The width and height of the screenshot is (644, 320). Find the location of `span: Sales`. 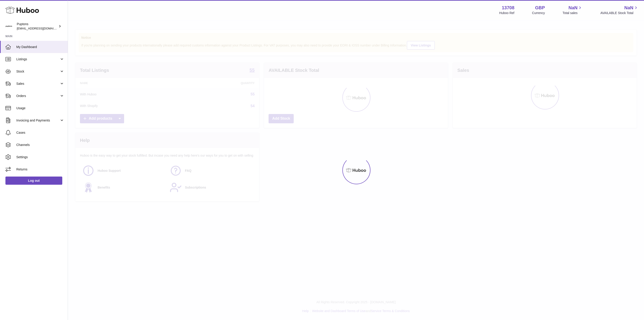

span: Sales is located at coordinates (38, 83).